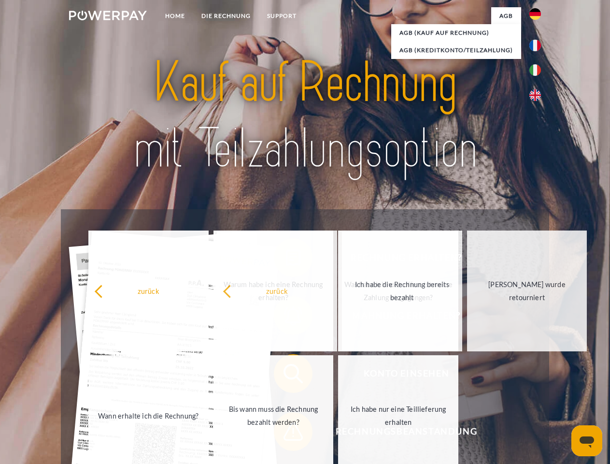 This screenshot has width=610, height=464. I want to click on img: title-powerpay_de.svg, so click(305, 116).